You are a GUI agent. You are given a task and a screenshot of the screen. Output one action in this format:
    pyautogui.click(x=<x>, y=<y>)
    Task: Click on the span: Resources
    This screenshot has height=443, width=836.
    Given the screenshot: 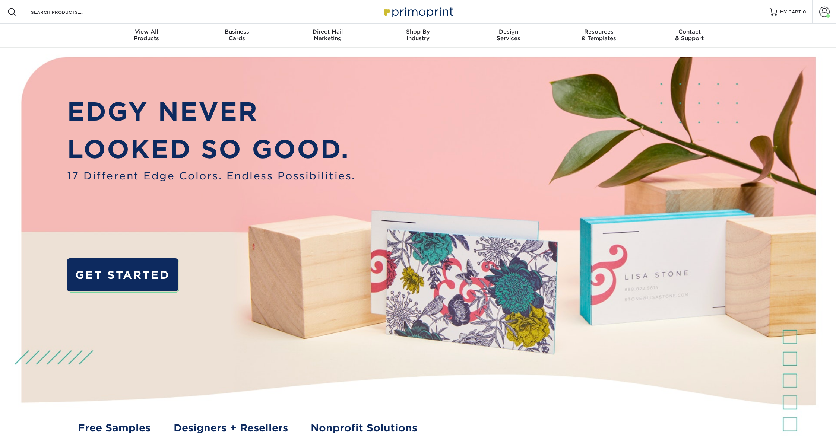 What is the action you would take?
    pyautogui.click(x=599, y=32)
    